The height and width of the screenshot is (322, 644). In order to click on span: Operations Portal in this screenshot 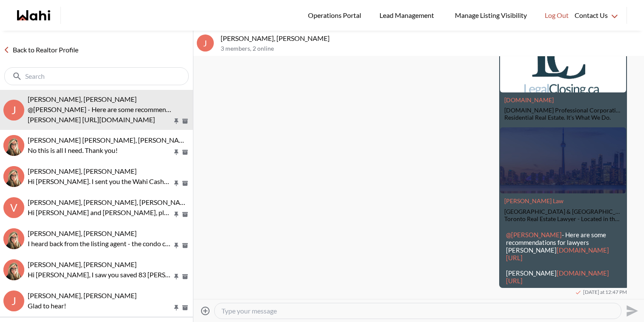, I will do `click(336, 15)`.